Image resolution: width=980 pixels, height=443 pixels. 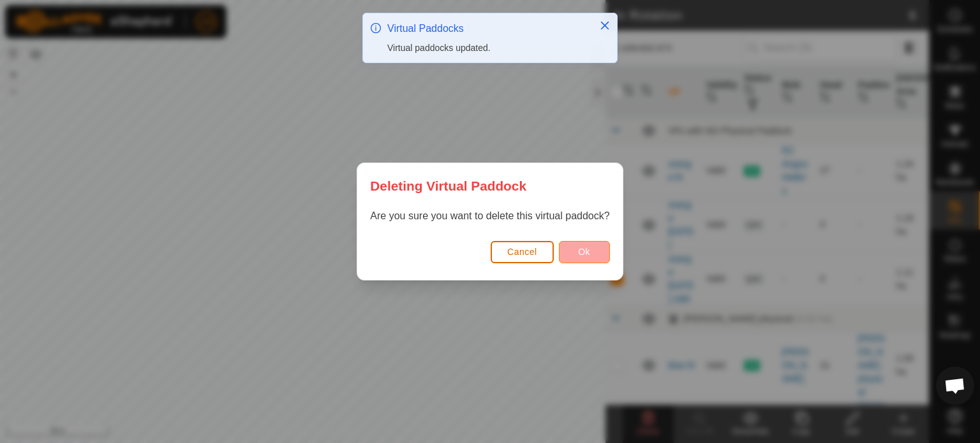 I want to click on p: Are you sure you want to delete this virtual paddock?, so click(x=490, y=216).